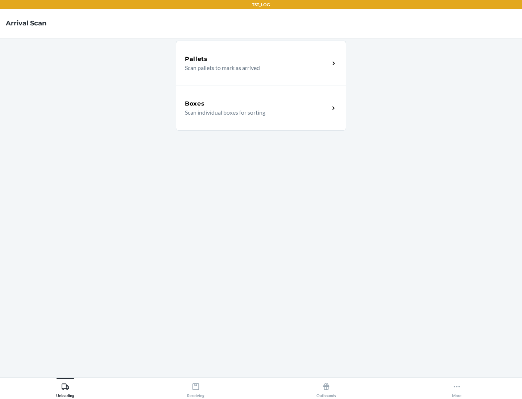  What do you see at coordinates (457, 389) in the screenshot?
I see `div: More` at bounding box center [457, 389].